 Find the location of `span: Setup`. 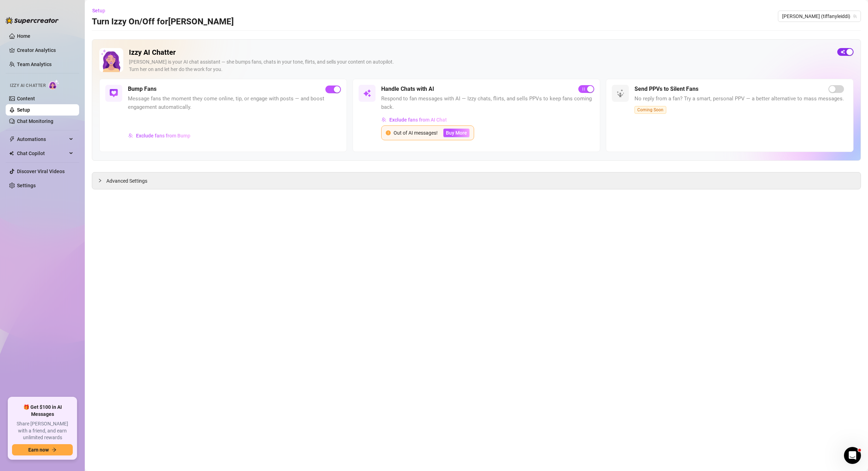

span: Setup is located at coordinates (98, 10).